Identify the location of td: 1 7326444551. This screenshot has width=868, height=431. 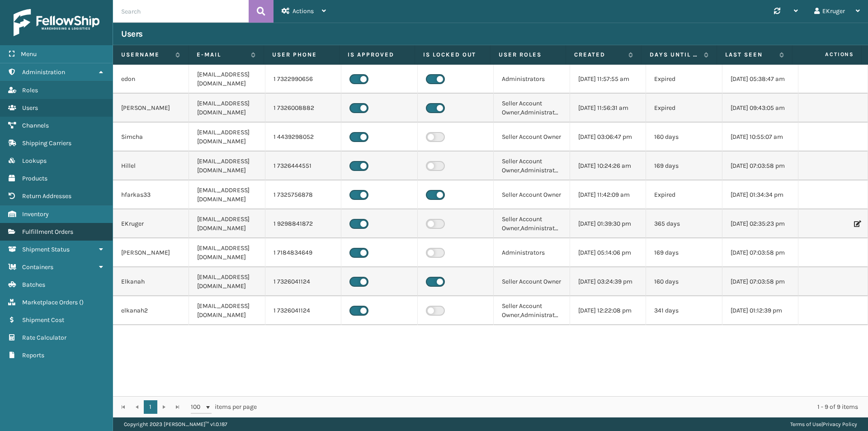
(304, 166).